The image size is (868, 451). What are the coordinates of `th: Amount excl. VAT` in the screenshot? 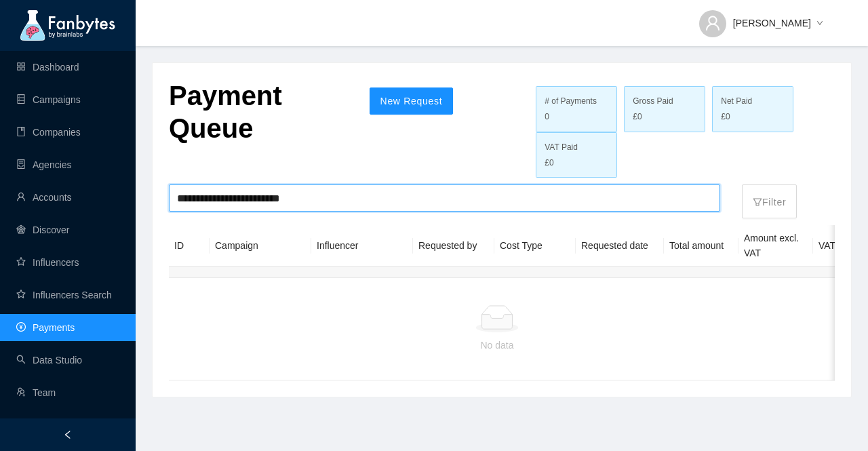 It's located at (776, 246).